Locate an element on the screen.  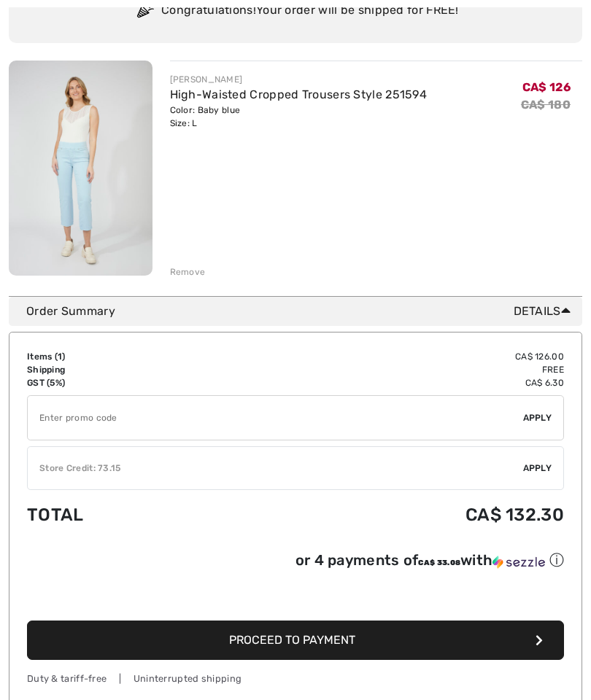
div: Store Credit: 73.15 is located at coordinates (275, 468).